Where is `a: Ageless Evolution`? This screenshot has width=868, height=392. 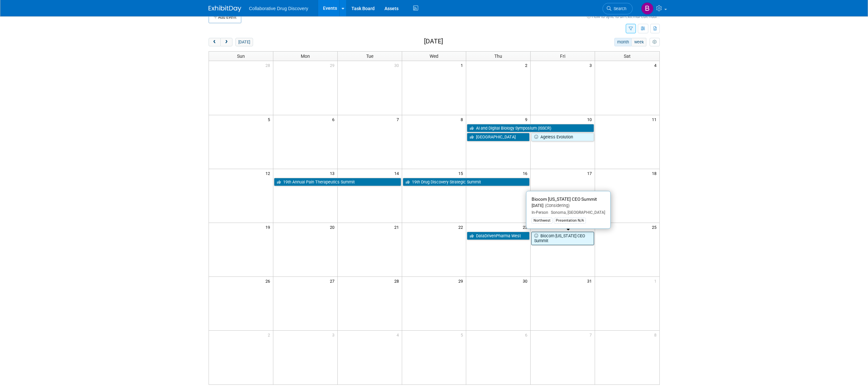
a: Ageless Evolution is located at coordinates (563, 137).